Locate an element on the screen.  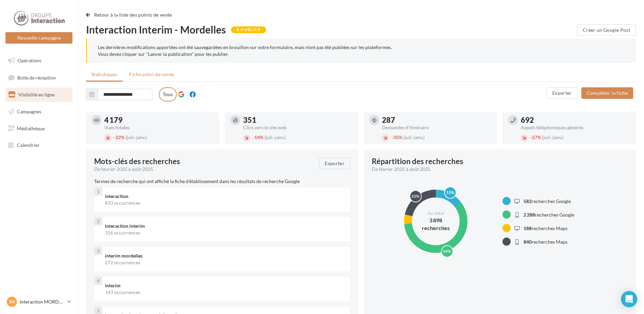
div: 143 occurrences is located at coordinates (225, 292).